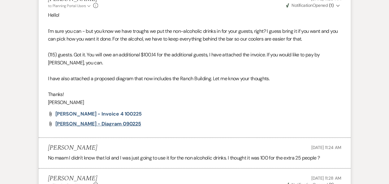  Describe the element at coordinates (195, 15) in the screenshot. I see `p: Hello!` at that location.